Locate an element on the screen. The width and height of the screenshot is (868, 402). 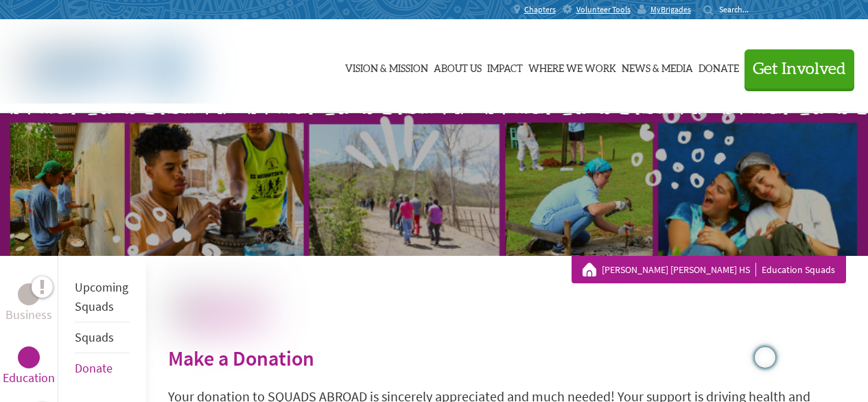
span: Chapters is located at coordinates (540, 10).